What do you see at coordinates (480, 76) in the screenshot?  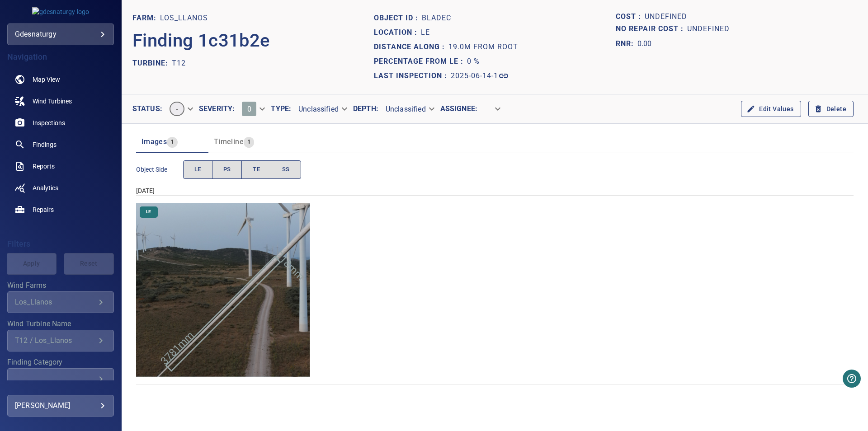 I see `a: 2025-06-14-1` at bounding box center [480, 76].